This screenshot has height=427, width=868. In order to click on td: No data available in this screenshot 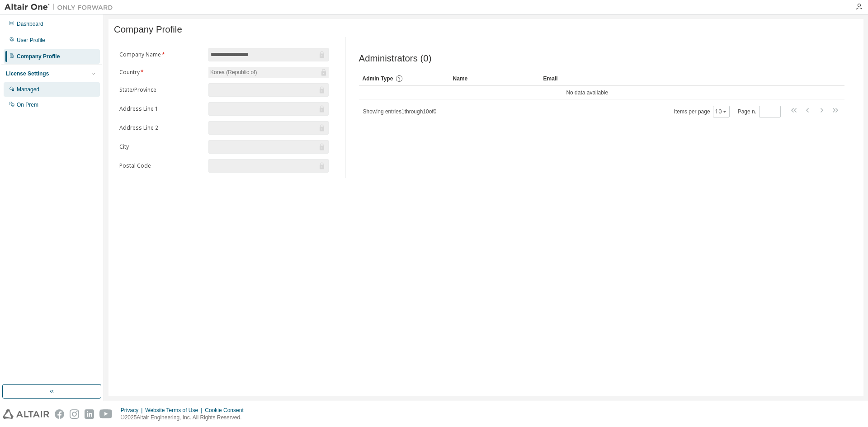, I will do `click(587, 92)`.